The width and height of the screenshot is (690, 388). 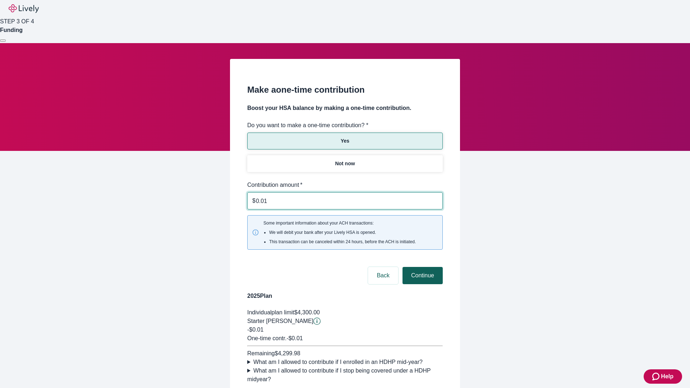 What do you see at coordinates (345, 141) in the screenshot?
I see `button: Yes` at bounding box center [345, 141].